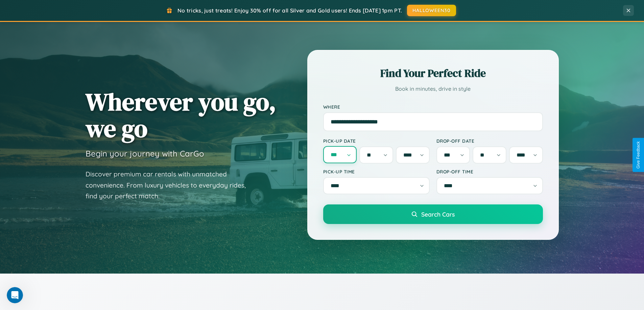 This screenshot has height=310, width=644. What do you see at coordinates (181, 115) in the screenshot?
I see `h1: Wherever you go, we go` at bounding box center [181, 115].